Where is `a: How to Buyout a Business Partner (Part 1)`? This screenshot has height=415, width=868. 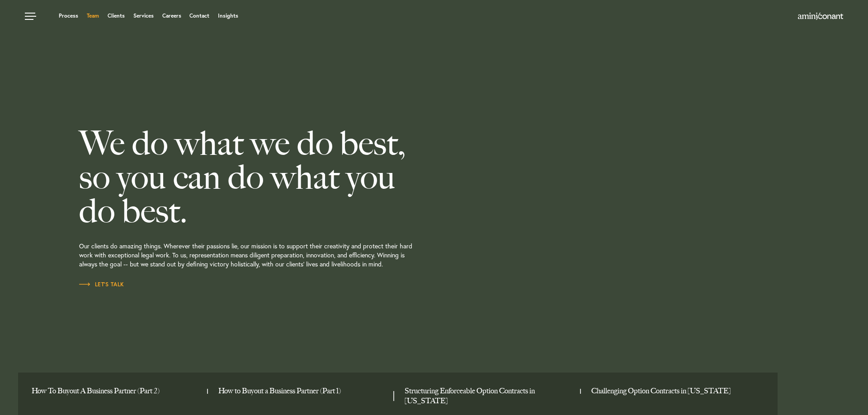 a: How to Buyout a Business Partner (Part 1) is located at coordinates (303, 391).